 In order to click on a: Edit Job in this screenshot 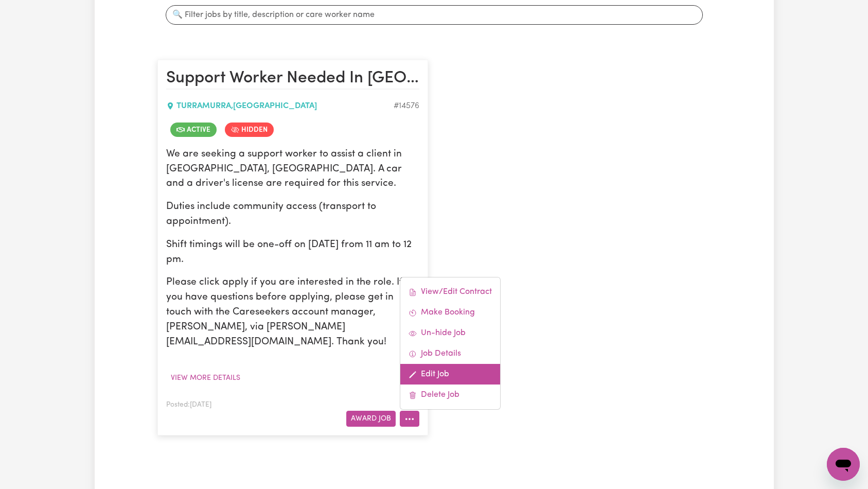, I will do `click(450, 374)`.